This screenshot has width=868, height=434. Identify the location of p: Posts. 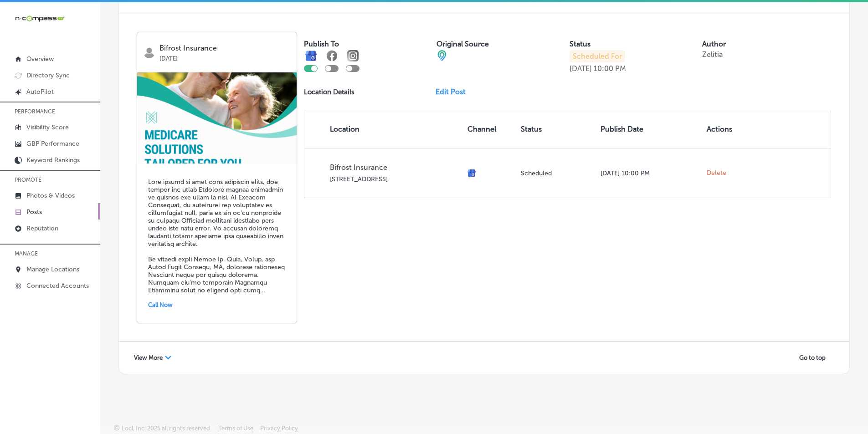
(34, 212).